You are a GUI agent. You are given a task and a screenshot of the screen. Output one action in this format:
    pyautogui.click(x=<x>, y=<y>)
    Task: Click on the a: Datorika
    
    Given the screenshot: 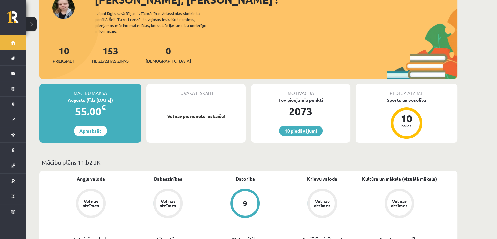 What is the action you would take?
    pyautogui.click(x=245, y=178)
    